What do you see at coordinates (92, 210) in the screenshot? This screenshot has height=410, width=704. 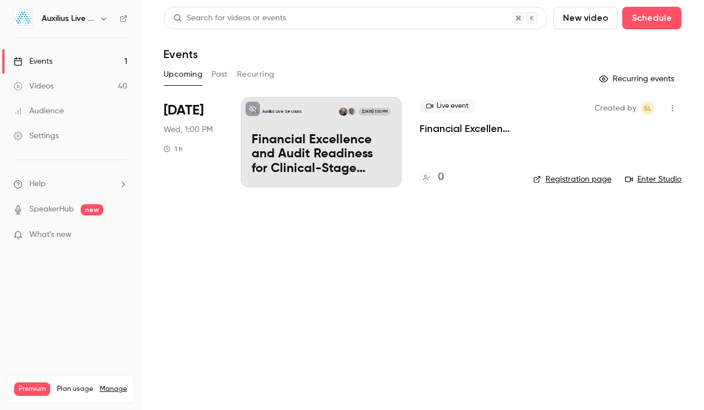 I see `span: new` at bounding box center [92, 210].